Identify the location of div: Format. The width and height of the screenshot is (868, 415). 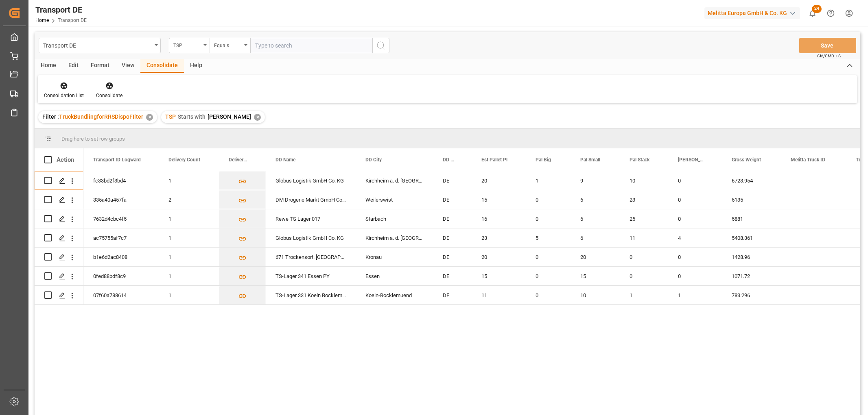
(101, 66).